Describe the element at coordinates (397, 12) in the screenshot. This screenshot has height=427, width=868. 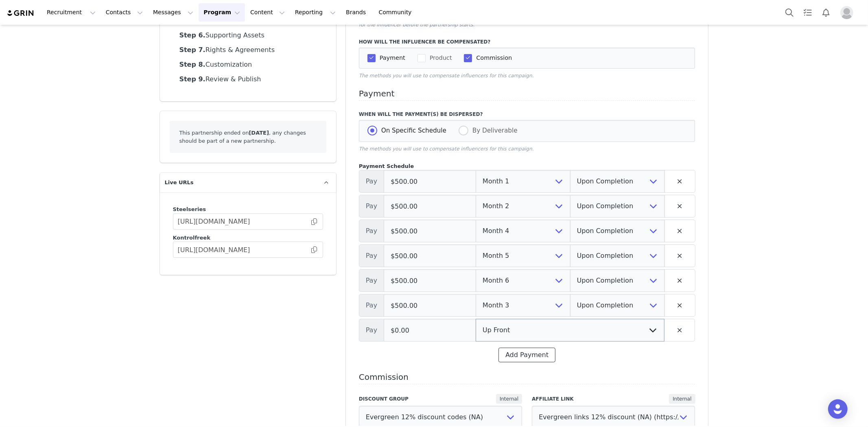
I see `a: Community` at that location.